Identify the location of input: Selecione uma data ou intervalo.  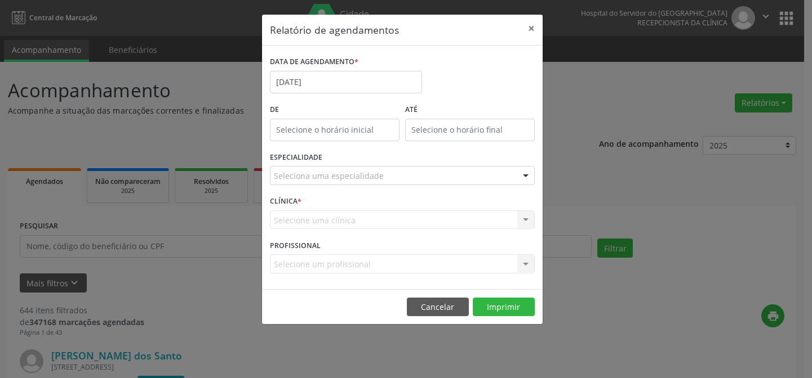
(346, 82).